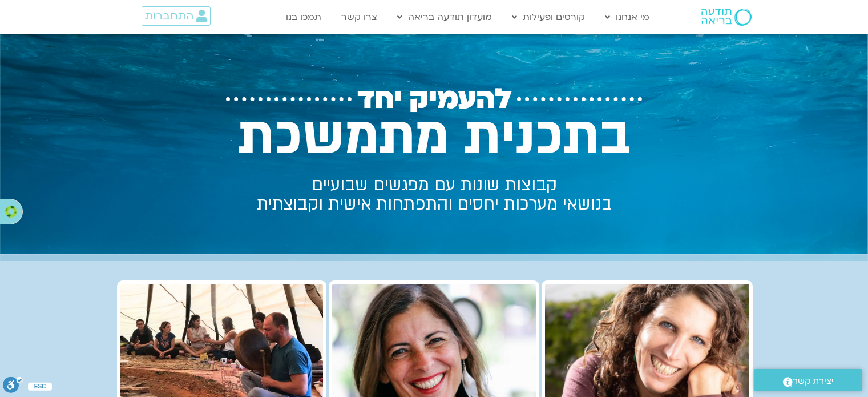 The height and width of the screenshot is (397, 868). I want to click on a: תמכו בנו, so click(304, 17).